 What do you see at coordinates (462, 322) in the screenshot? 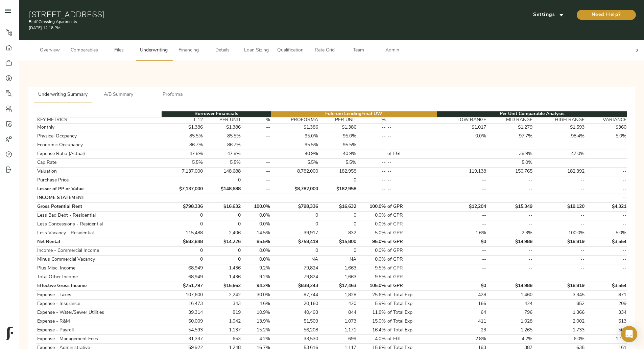
I see `td: 411` at bounding box center [462, 322].